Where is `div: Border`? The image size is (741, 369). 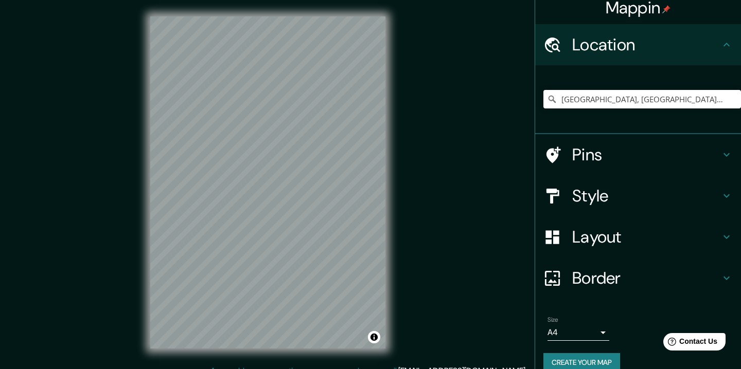 div: Border is located at coordinates (638, 278).